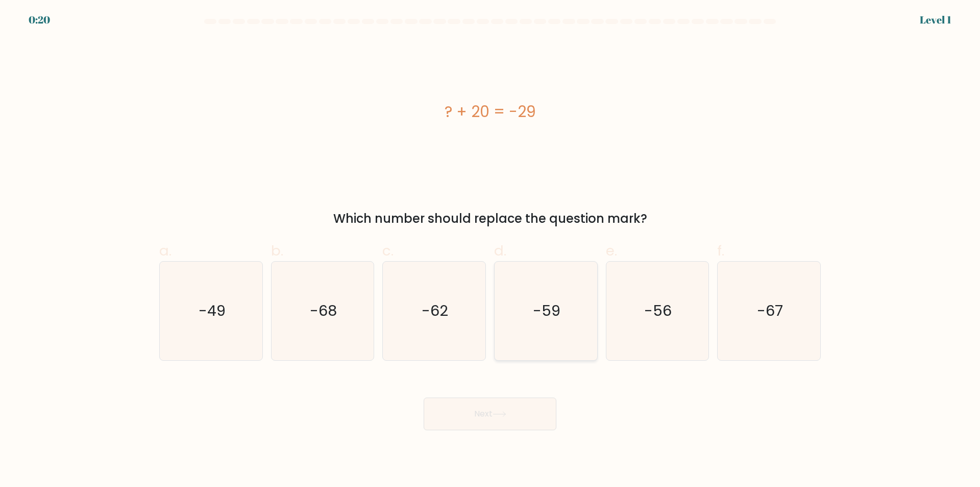 The image size is (980, 487). Describe the element at coordinates (490, 111) in the screenshot. I see `div: ? + 20 = -29` at that location.